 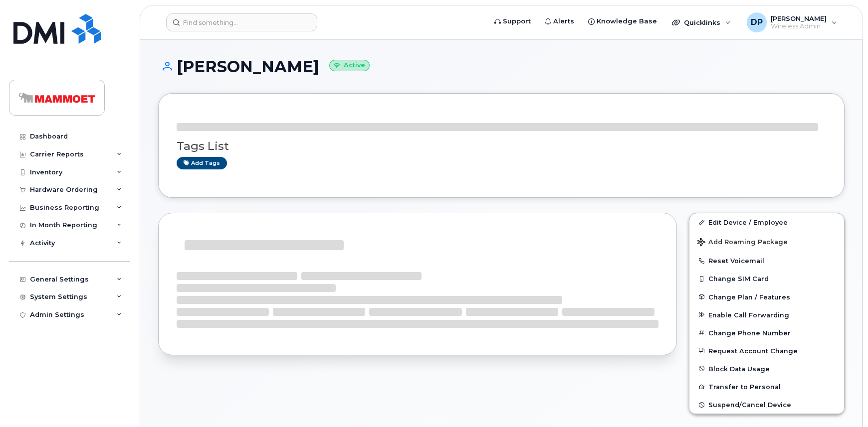 What do you see at coordinates (767, 223) in the screenshot?
I see `a: Edit Device / Employee` at bounding box center [767, 223].